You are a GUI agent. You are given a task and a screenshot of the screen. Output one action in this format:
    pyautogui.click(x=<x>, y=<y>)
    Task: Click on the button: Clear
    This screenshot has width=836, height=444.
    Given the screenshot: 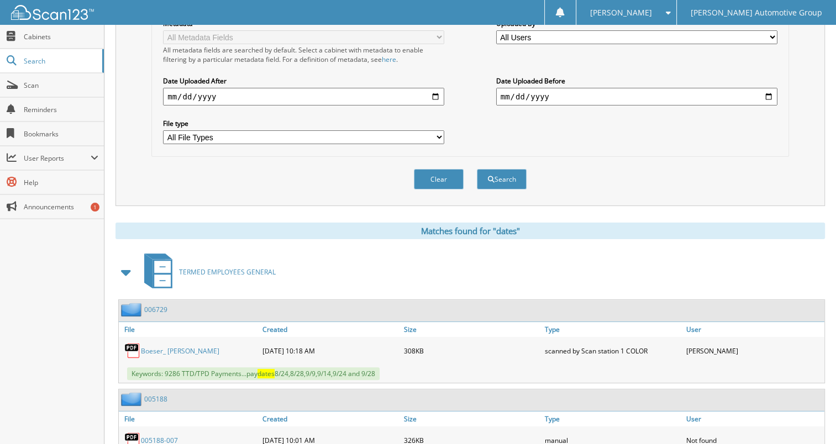 What is the action you would take?
    pyautogui.click(x=439, y=179)
    